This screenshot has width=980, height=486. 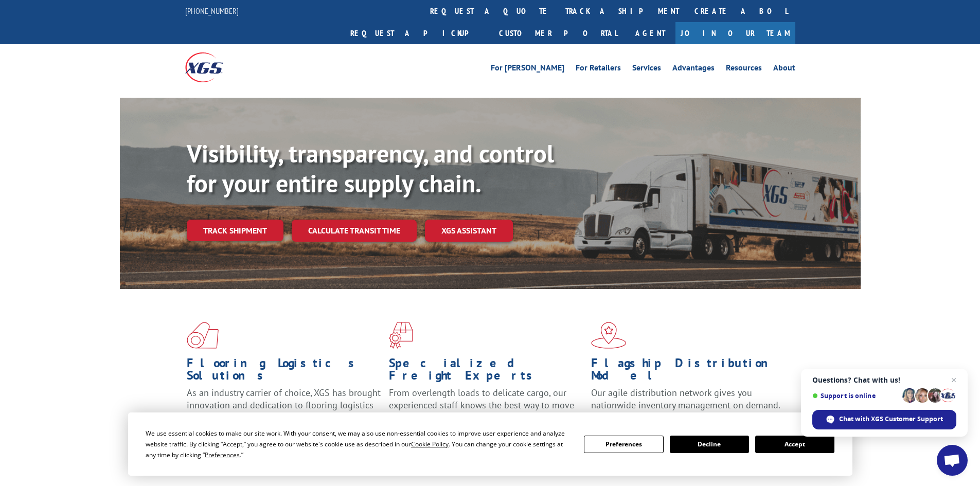 I want to click on button: Preferences, so click(x=624, y=445).